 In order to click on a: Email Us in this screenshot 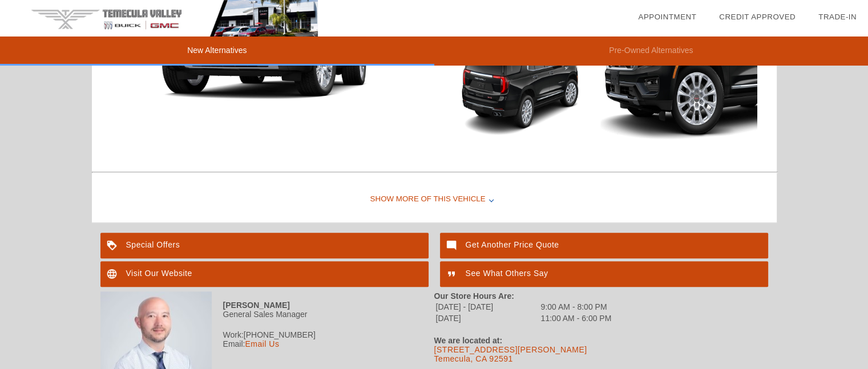, I will do `click(262, 343)`.